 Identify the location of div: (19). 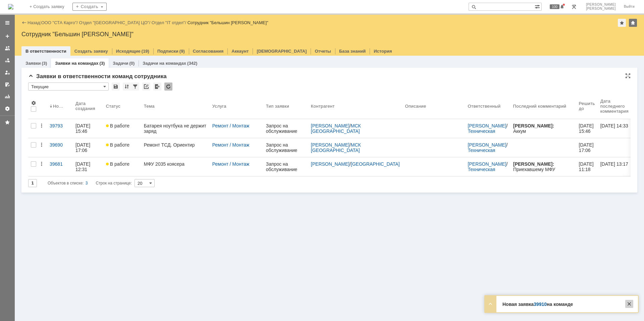
(145, 51).